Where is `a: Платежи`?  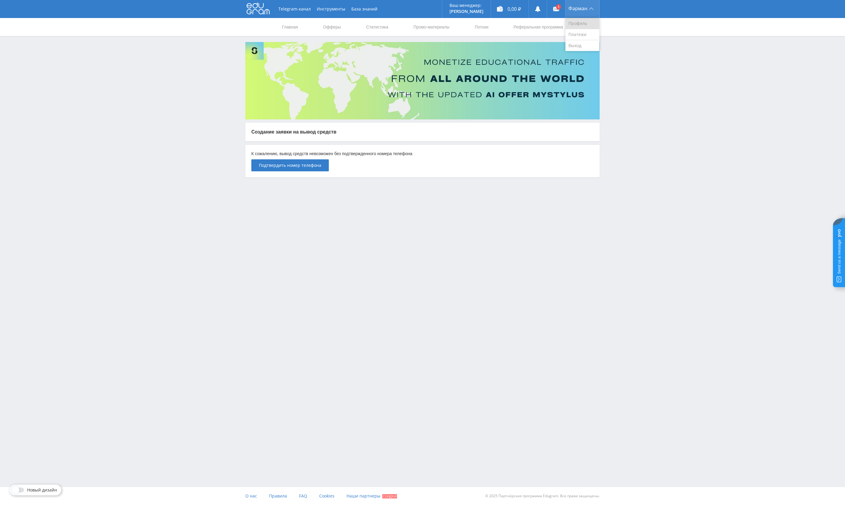
a: Платежи is located at coordinates (582, 35).